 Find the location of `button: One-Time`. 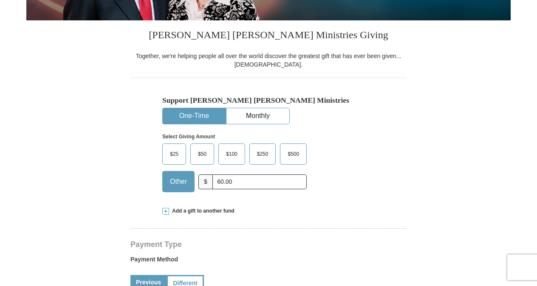

button: One-Time is located at coordinates (194, 116).